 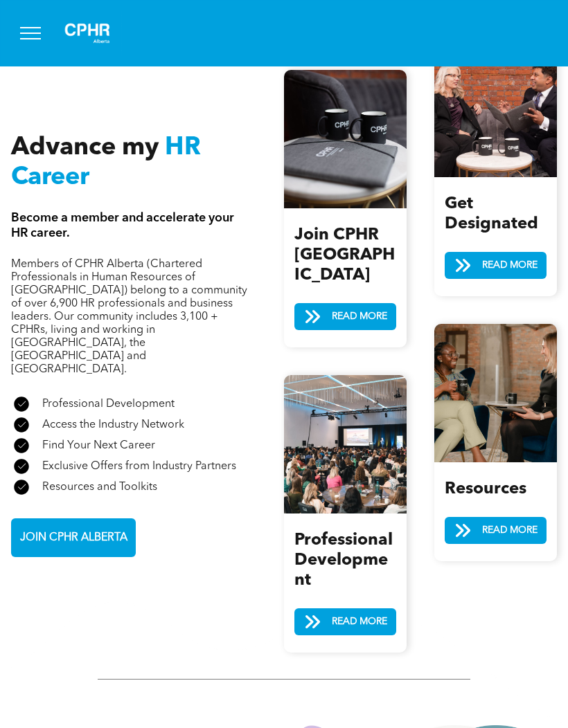 What do you see at coordinates (73, 538) in the screenshot?
I see `a: JOIN CPHR ALBERTA` at bounding box center [73, 538].